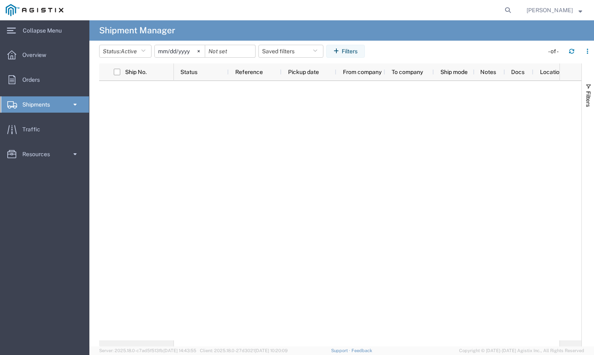  What do you see at coordinates (341, 350) in the screenshot?
I see `a: Support` at bounding box center [341, 350].